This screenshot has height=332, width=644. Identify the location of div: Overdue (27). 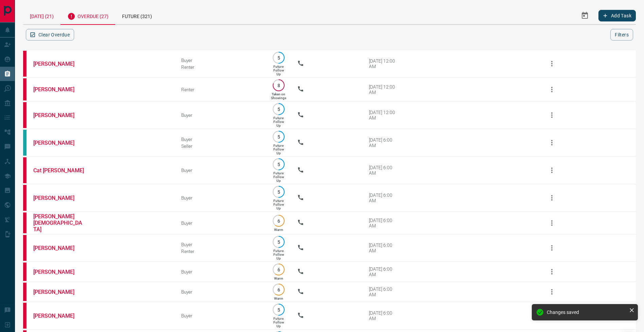
(88, 16).